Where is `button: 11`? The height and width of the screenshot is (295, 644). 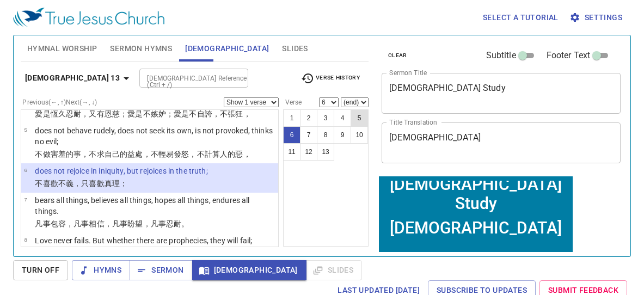 button: 11 is located at coordinates (292, 152).